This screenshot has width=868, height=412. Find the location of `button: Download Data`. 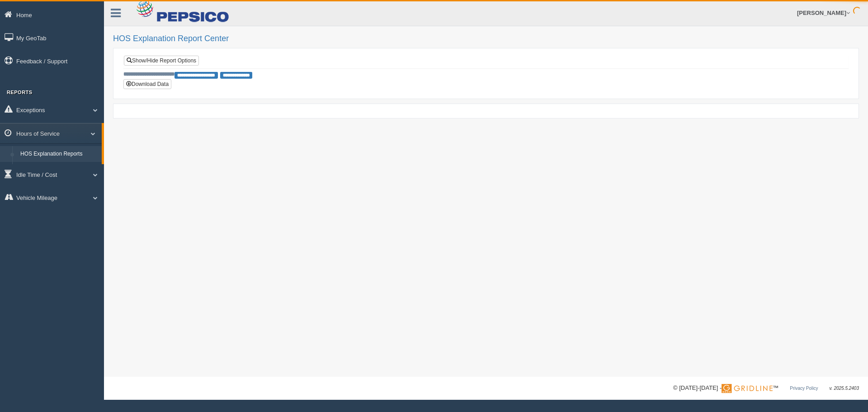

button: Download Data is located at coordinates (147, 84).